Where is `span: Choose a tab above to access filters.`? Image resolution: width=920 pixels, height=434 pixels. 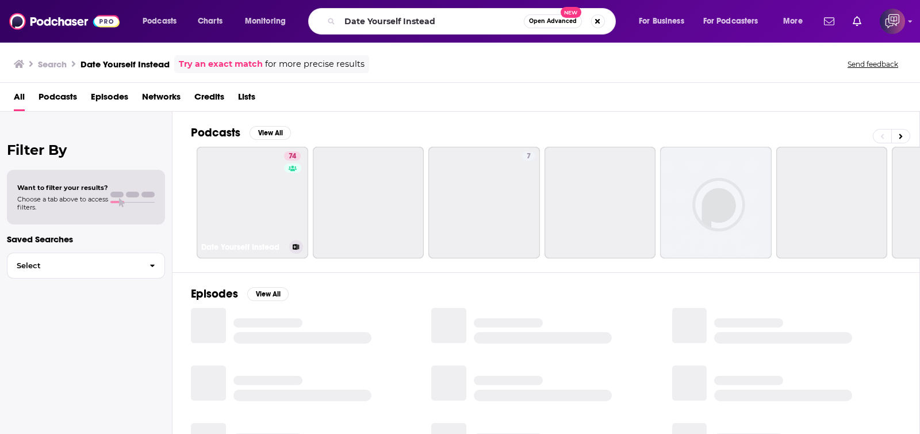 span: Choose a tab above to access filters. is located at coordinates (63, 203).